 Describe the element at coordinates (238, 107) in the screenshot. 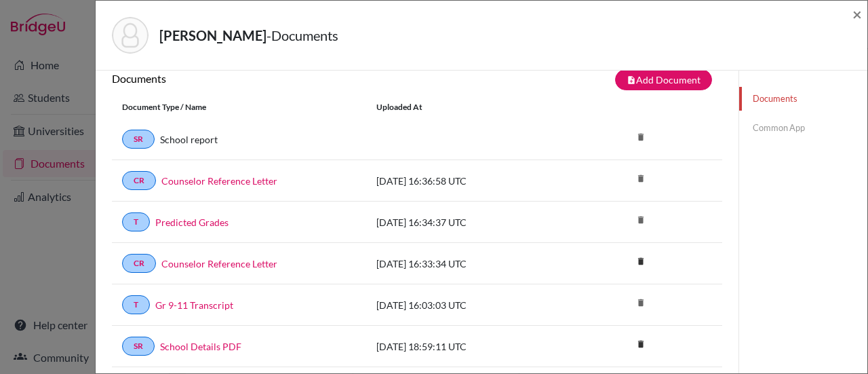

I see `div: Document Type / Name` at that location.